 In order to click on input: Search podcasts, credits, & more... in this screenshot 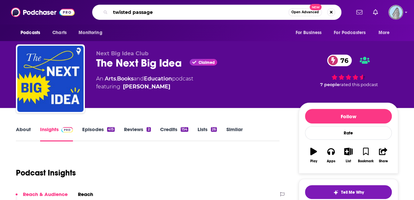, I will do `click(199, 12)`.